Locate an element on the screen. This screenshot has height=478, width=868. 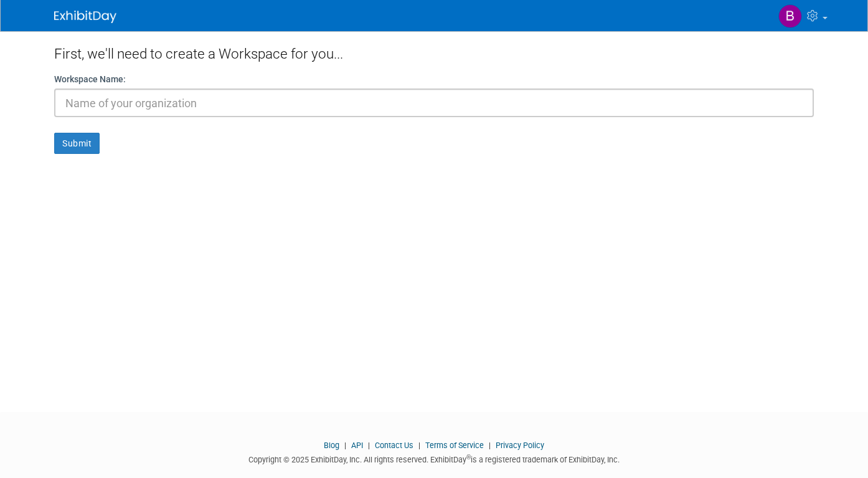
div: First, we'll need to create a Workspace for you... is located at coordinates (434, 52).